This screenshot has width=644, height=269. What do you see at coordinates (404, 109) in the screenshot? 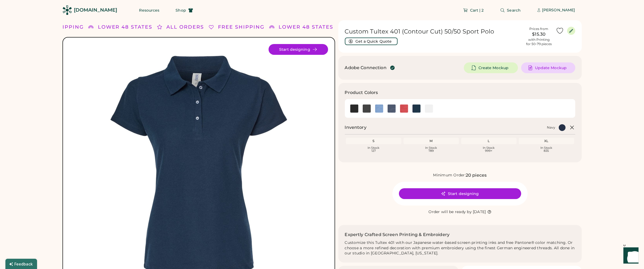
I see `img: Heather Red Swatch Image` at bounding box center [404, 109].